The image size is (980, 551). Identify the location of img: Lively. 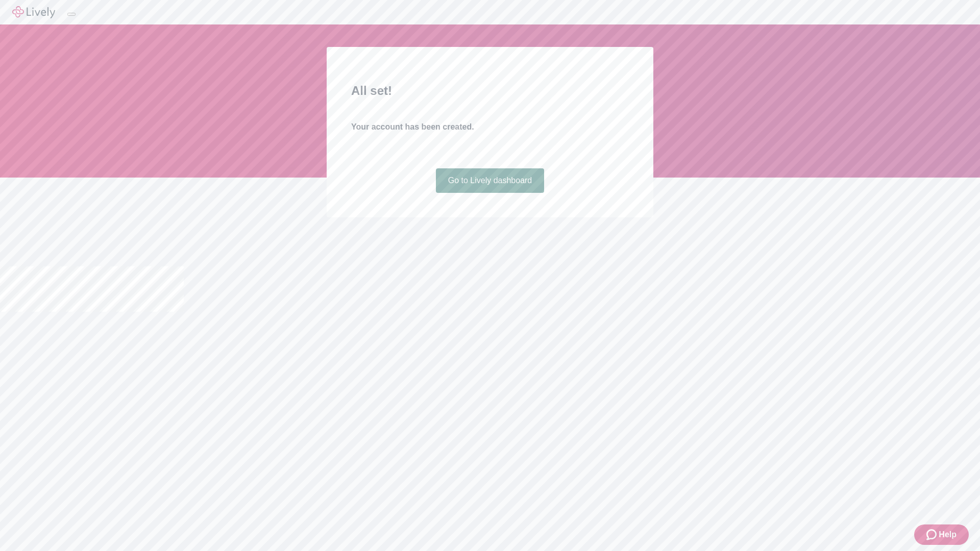
(33, 12).